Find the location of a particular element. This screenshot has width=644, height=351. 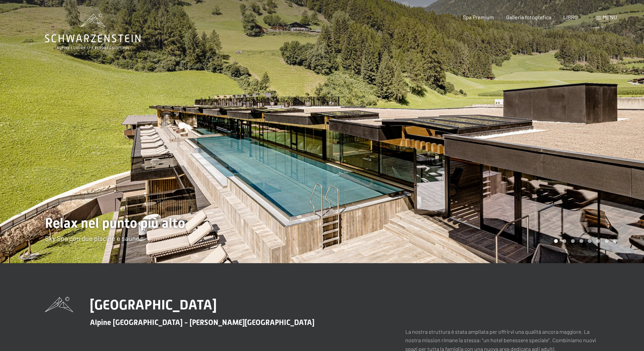

font: Spa Premium is located at coordinates (478, 17).